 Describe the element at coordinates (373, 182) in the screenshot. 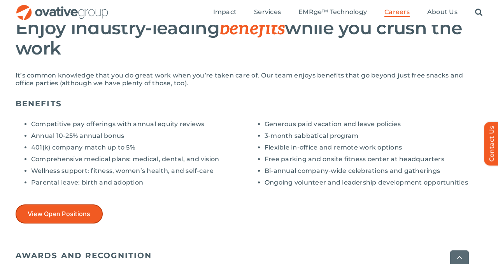

I see `li: Ongoing volunteer and leadership development opportunities` at that location.